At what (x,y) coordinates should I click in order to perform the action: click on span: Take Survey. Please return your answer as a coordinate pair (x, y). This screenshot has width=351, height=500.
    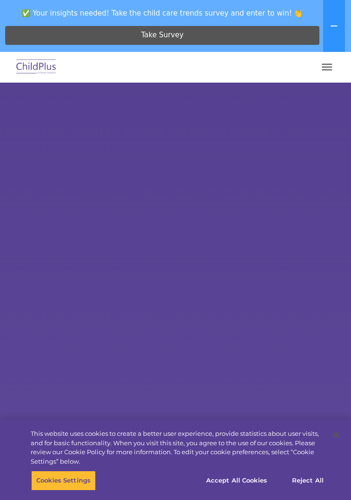
    Looking at the image, I should click on (162, 35).